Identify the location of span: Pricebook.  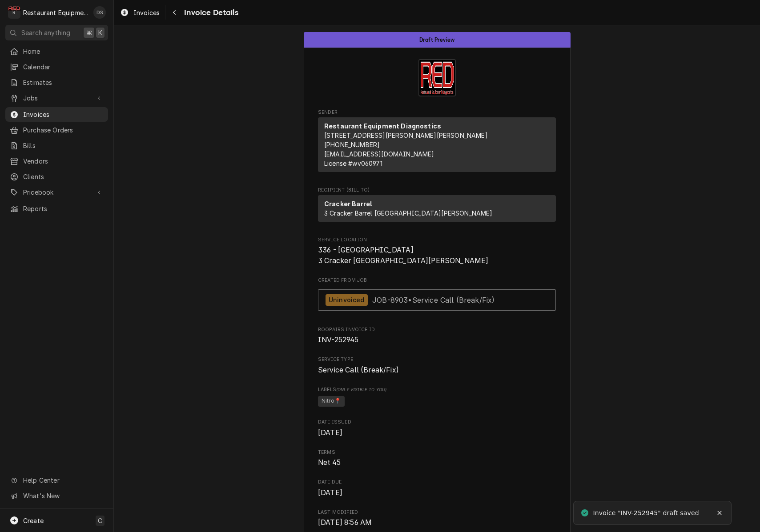
(57, 192).